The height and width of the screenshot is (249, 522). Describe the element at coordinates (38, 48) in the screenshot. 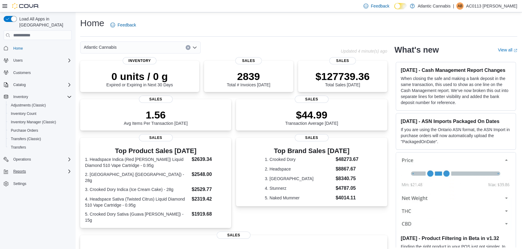

I see `button: Home` at that location.